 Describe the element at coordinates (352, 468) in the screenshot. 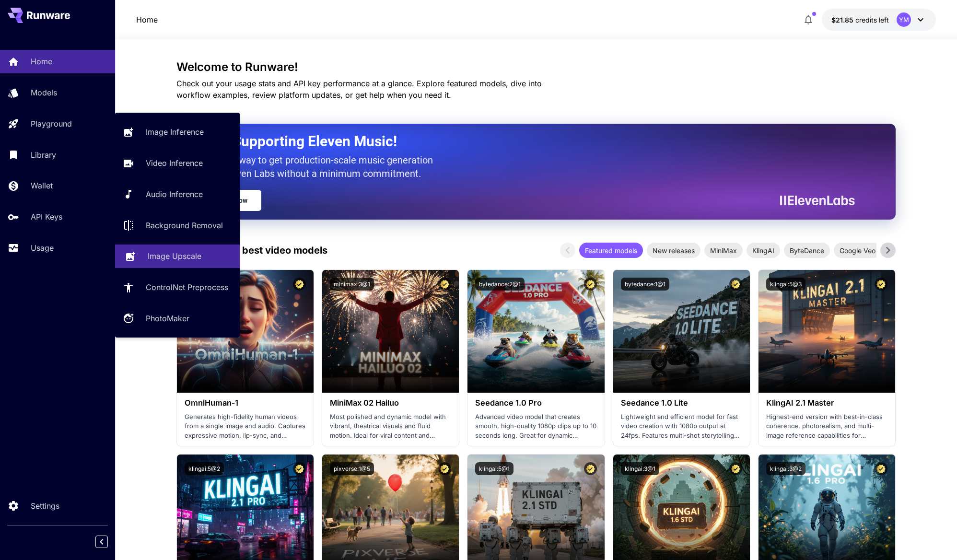

I see `button: pixverse:1@5` at that location.